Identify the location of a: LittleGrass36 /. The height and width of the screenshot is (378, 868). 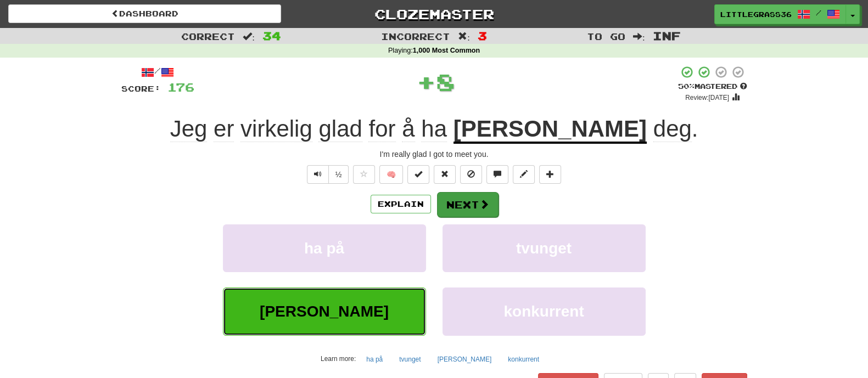
(780, 15).